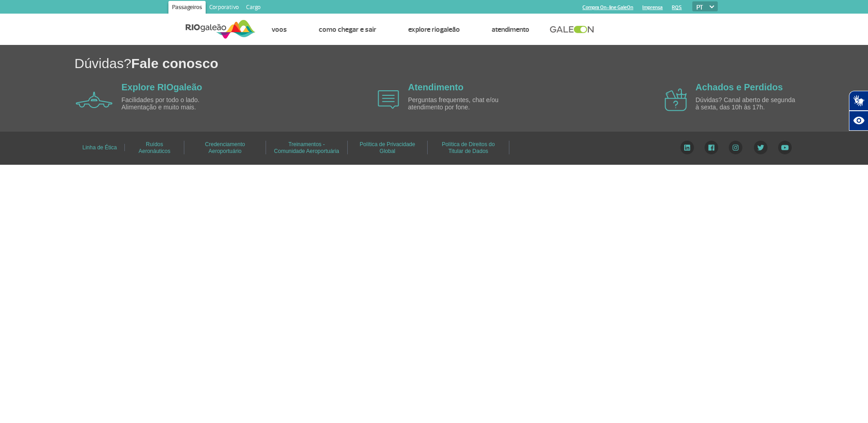  Describe the element at coordinates (387, 148) in the screenshot. I see `a: Política de Privacidade Global` at that location.